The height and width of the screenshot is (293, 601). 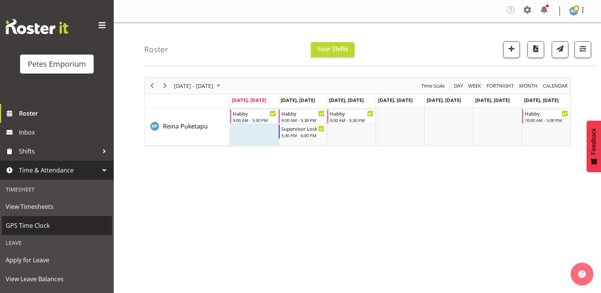 What do you see at coordinates (57, 207) in the screenshot?
I see `span: View Timesheets` at bounding box center [57, 207].